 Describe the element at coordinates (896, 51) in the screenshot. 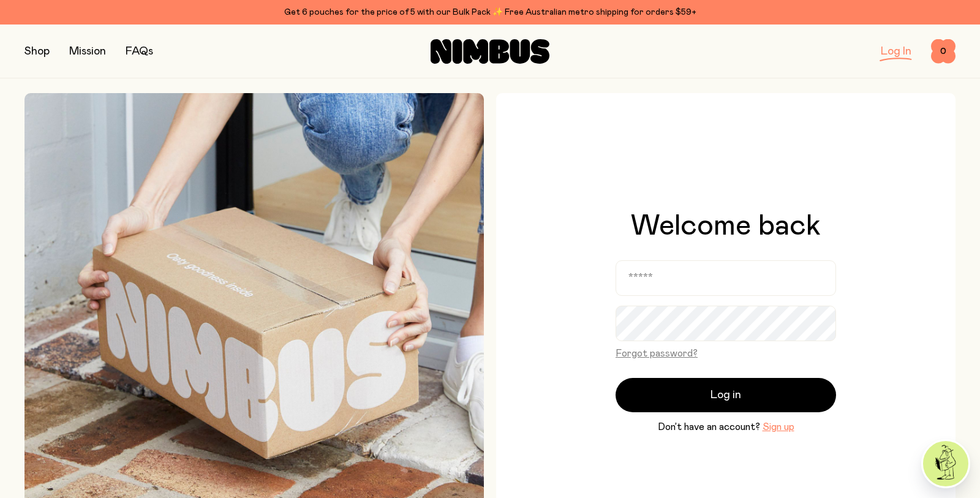

I see `a: Log In` at that location.